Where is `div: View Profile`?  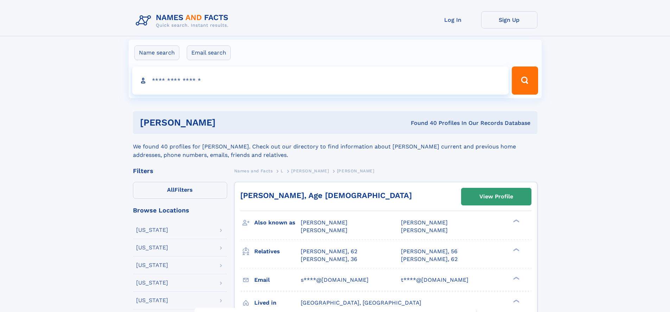 div: View Profile is located at coordinates (496, 197).